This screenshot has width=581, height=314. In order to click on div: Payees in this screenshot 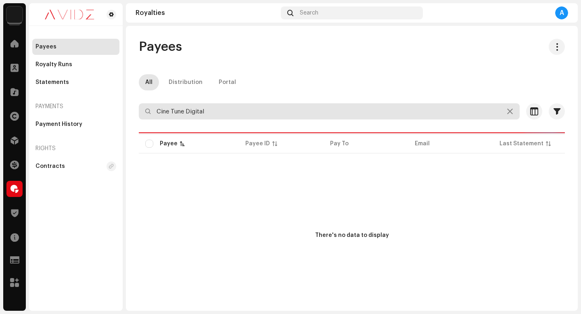, I will do `click(46, 47)`.